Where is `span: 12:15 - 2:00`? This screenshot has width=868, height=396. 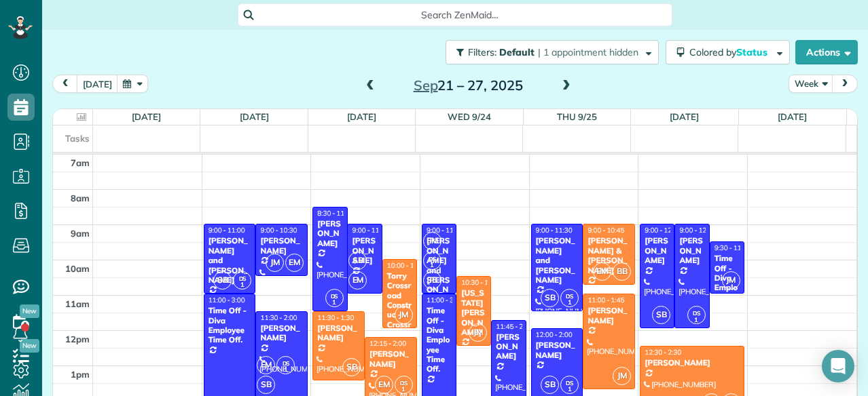
span: 12:15 - 2:00 is located at coordinates (388, 343).